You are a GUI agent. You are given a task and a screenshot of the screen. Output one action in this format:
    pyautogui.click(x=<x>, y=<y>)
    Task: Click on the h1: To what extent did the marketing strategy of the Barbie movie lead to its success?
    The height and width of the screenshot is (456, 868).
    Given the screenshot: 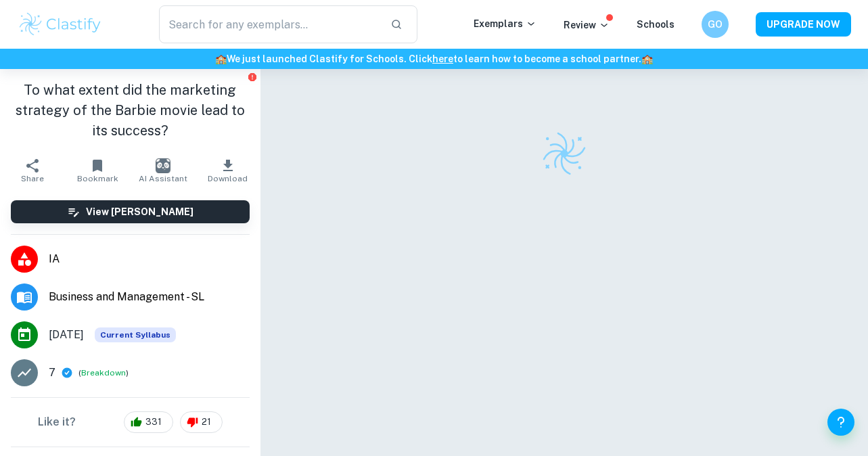 What is the action you would take?
    pyautogui.click(x=130, y=110)
    